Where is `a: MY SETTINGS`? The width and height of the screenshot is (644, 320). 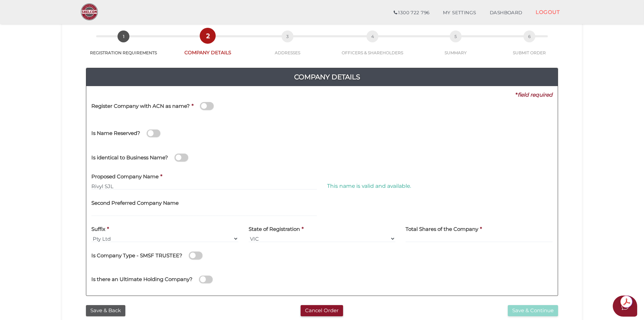 a: MY SETTINGS is located at coordinates (460, 13).